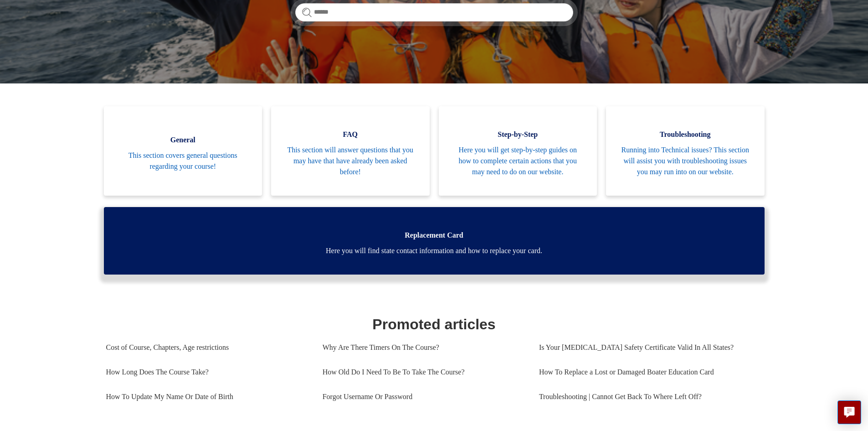 The image size is (868, 431). I want to click on a: Forgot Username Or Password, so click(424, 397).